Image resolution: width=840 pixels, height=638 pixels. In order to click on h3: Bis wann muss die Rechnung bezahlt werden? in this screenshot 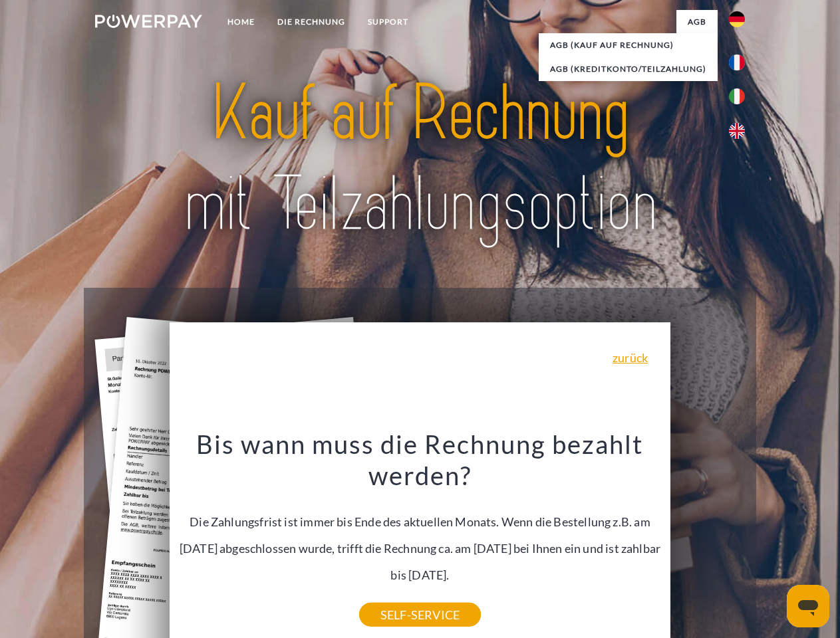, I will do `click(420, 460)`.